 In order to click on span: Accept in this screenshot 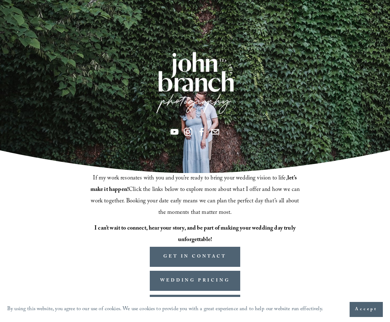, I will do `click(366, 309)`.